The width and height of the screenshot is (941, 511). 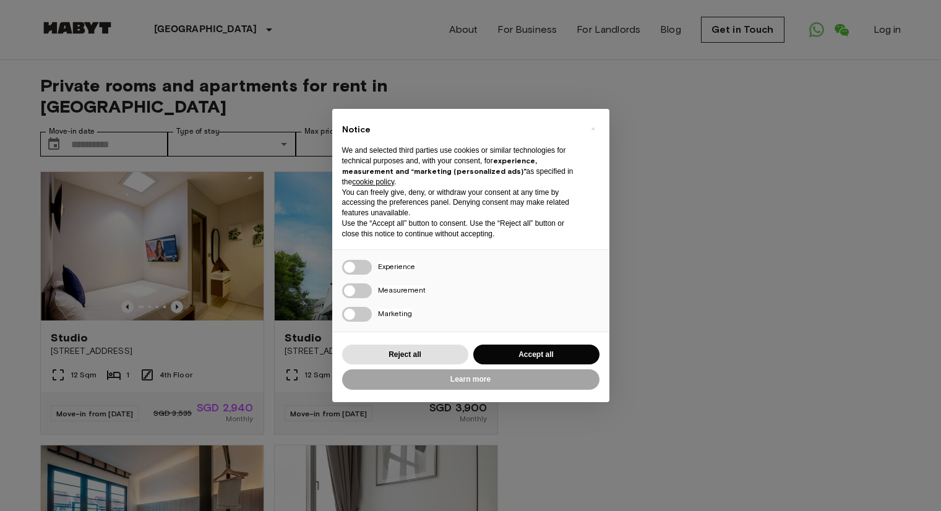 I want to click on button: Accept all, so click(x=536, y=354).